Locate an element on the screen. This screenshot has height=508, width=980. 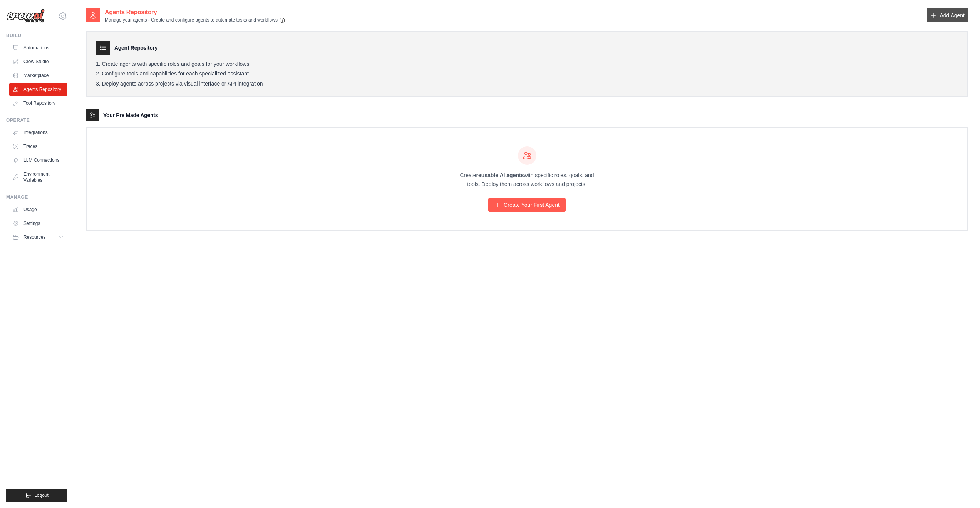
img: Logo is located at coordinates (25, 16).